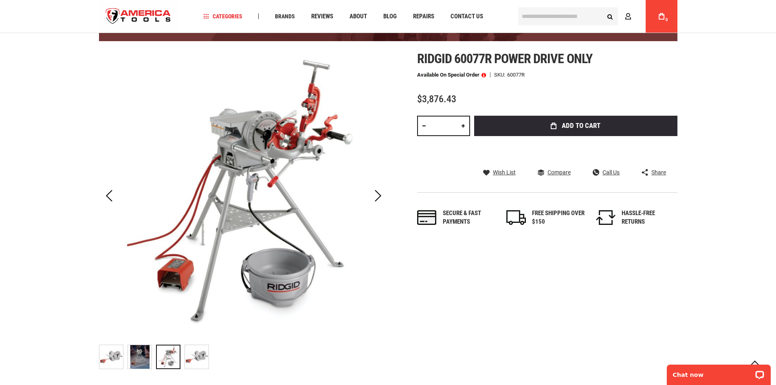 The height and width of the screenshot is (385, 776). Describe the element at coordinates (322, 16) in the screenshot. I see `a: Reviews` at that location.